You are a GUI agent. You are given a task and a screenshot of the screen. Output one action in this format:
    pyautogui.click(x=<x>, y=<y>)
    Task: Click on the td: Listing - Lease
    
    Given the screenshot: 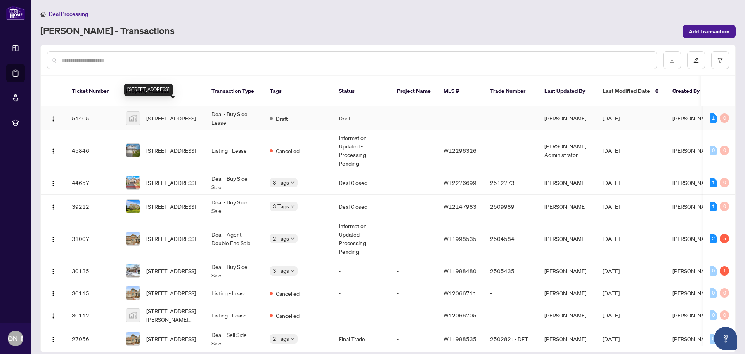 What is the action you would take?
    pyautogui.click(x=235, y=293)
    